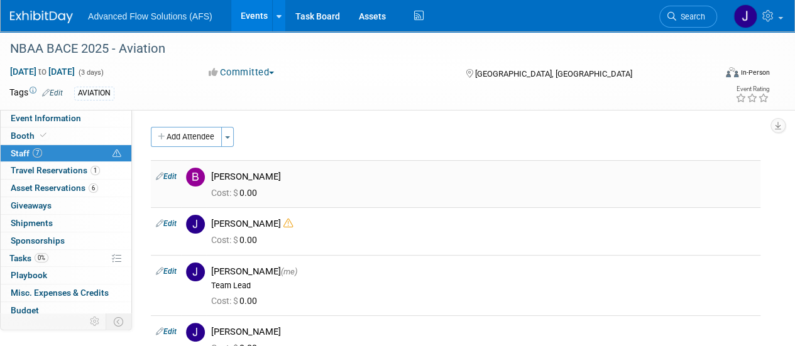  I want to click on span: Shipments, so click(31, 223).